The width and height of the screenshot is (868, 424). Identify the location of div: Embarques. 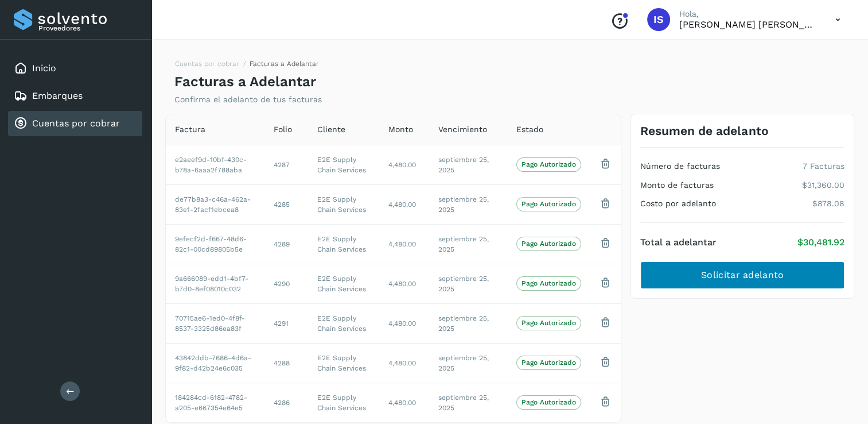
(75, 96).